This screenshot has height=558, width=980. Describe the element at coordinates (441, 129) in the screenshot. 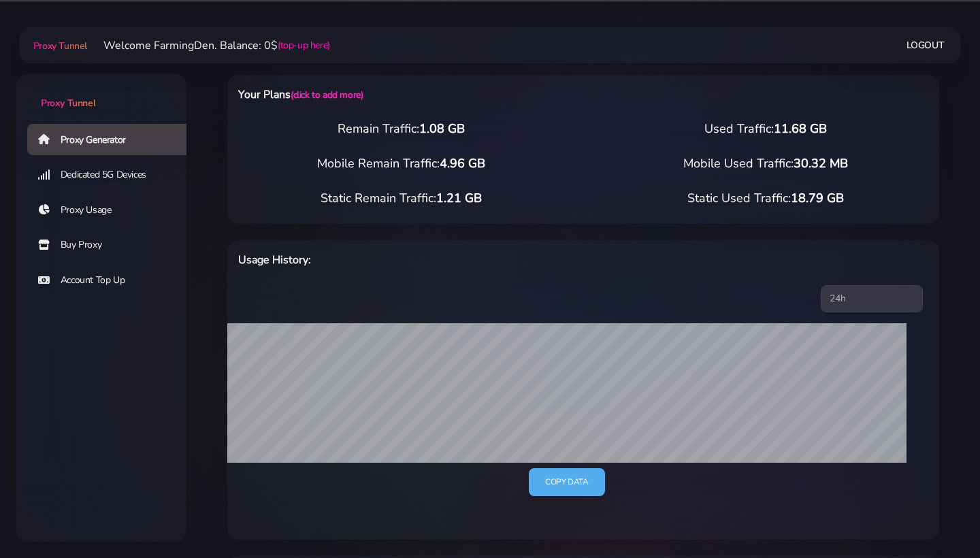

I see `span: 1.08 GB` at that location.